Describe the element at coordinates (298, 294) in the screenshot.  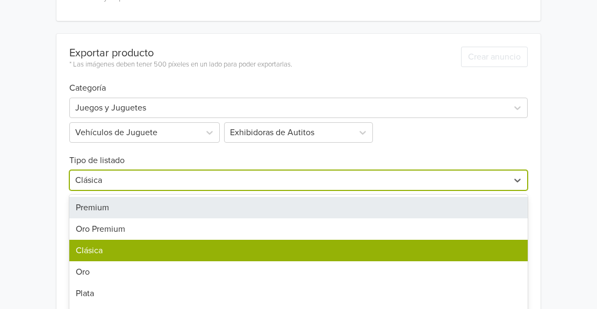
I see `div: Plata` at that location.